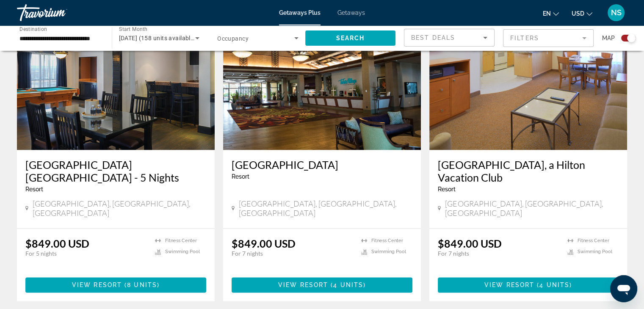  I want to click on span: Best Deals, so click(433, 38).